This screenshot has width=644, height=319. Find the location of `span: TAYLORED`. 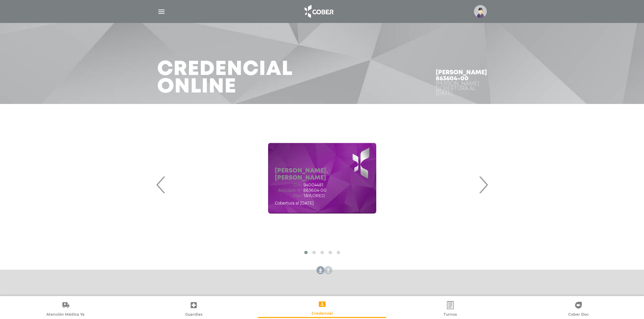

span: TAYLORED is located at coordinates (314, 196).